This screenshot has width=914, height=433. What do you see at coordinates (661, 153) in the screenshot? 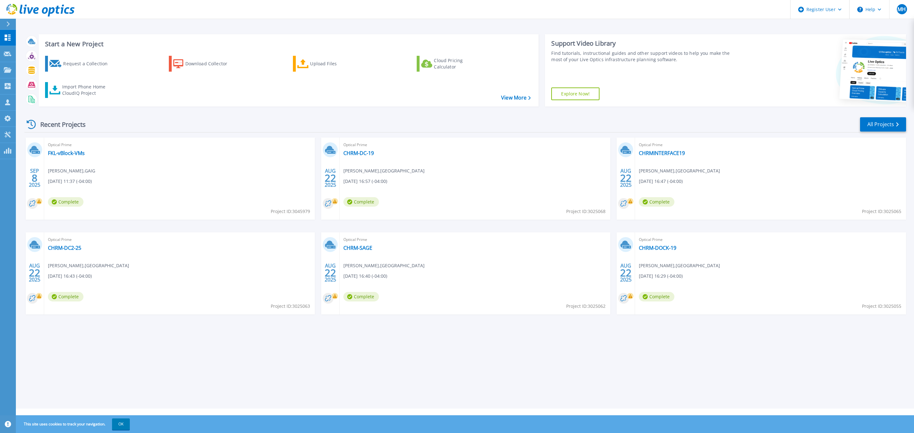
I see `a: CHRMINTERFACE19` at bounding box center [661, 153].